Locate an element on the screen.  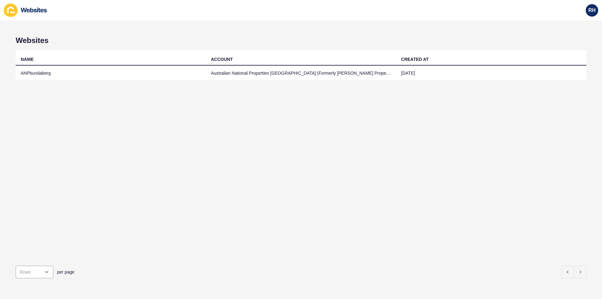
td: ANPbundaberg is located at coordinates (111, 73).